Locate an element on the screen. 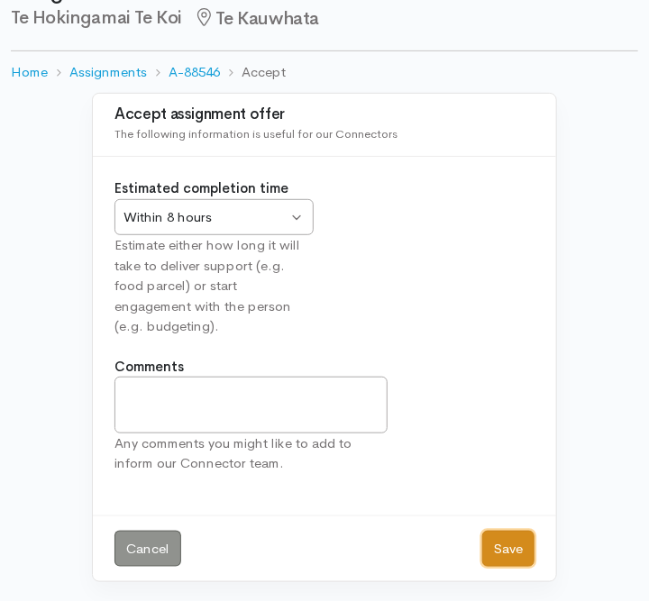  span: The following information is useful for our Connectors is located at coordinates (256, 133).